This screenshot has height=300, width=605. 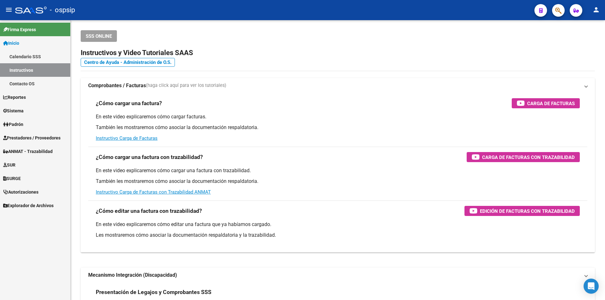 What do you see at coordinates (149, 211) in the screenshot?
I see `h3: ¿Cómo editar una factura con trazabilidad?` at bounding box center [149, 211].